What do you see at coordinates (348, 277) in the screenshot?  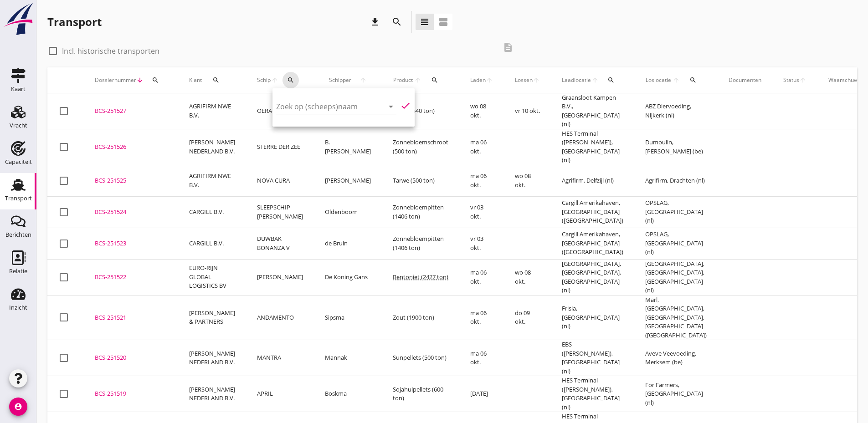 I see `td: De Koning Gans` at bounding box center [348, 277].